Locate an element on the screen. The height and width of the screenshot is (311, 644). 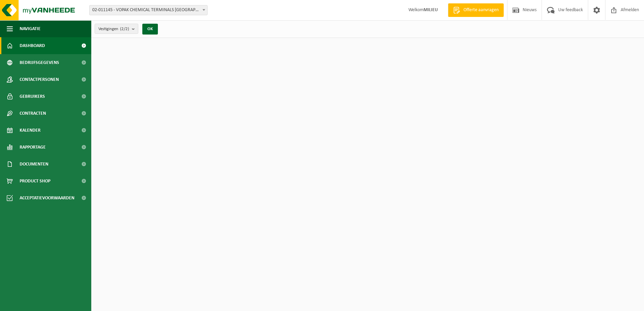
count: (2/2) is located at coordinates (125, 29).